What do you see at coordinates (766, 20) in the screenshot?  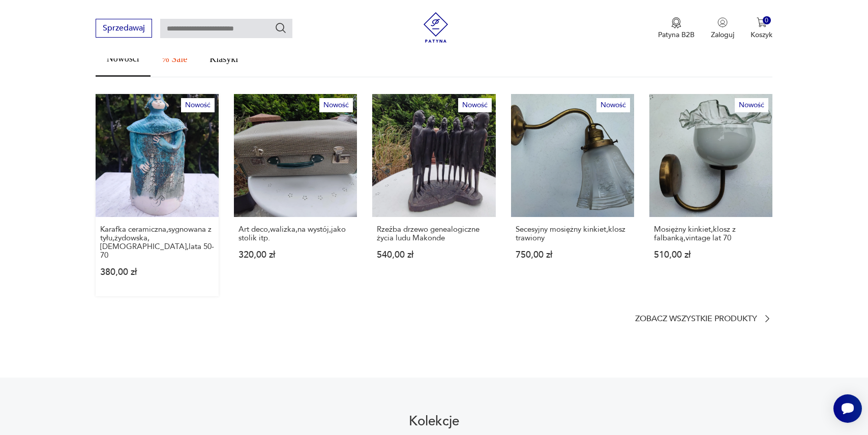 I see `div: 0` at bounding box center [766, 20].